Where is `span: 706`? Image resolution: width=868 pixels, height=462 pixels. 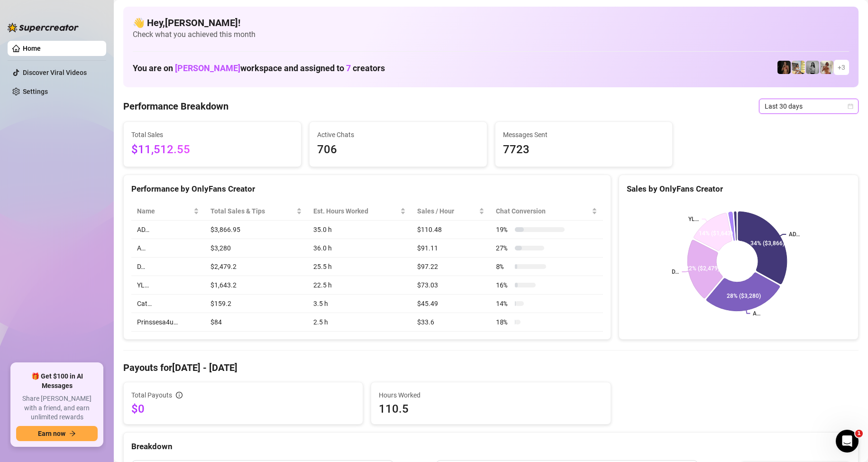
span: 706 is located at coordinates (398, 150).